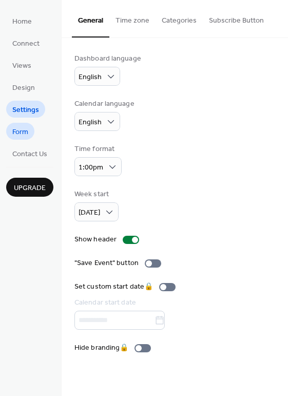 Image resolution: width=288 pixels, height=396 pixels. I want to click on div: Dashboard language, so click(108, 59).